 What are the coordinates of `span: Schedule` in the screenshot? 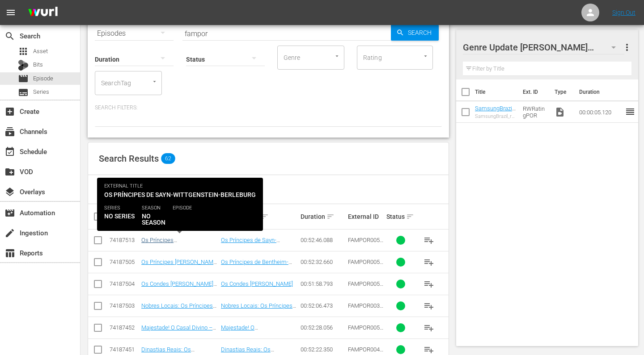 It's located at (10, 152).